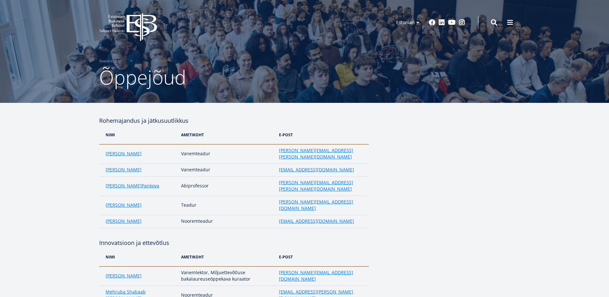  I want to click on td: Abiprofessor, so click(227, 186).